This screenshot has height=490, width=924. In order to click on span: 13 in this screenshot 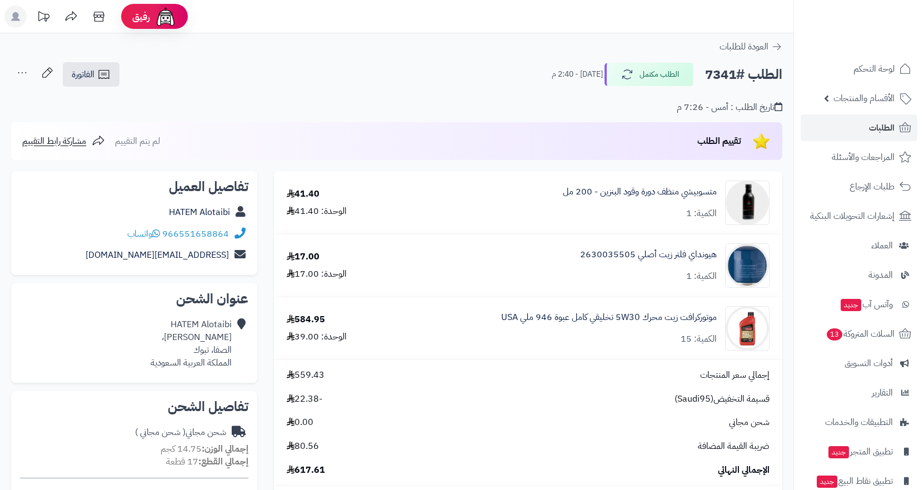, I will do `click(835, 335)`.